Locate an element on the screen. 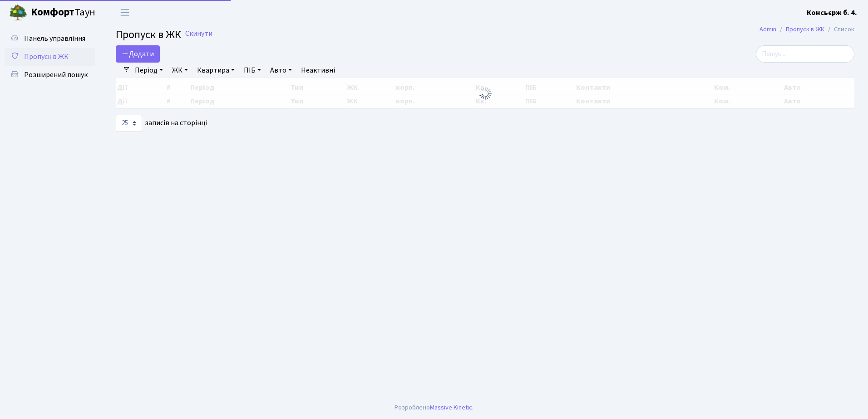 This screenshot has height=419, width=868. a: Панель управління is located at coordinates (50, 39).